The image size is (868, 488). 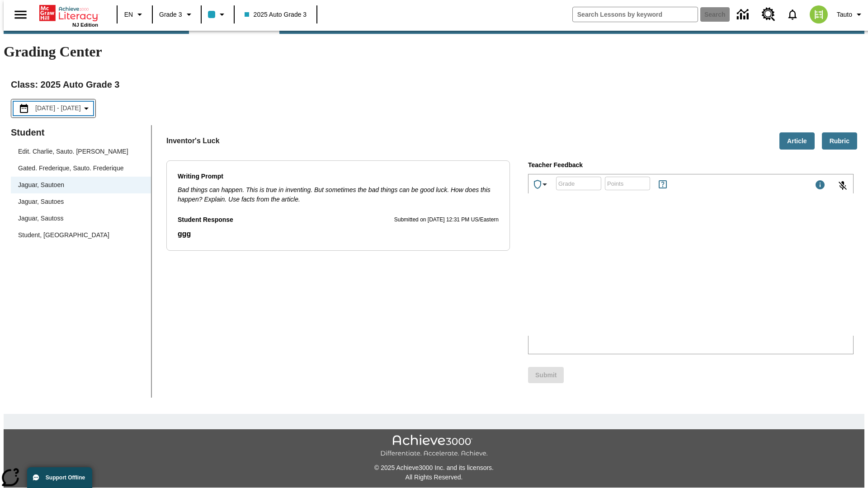 What do you see at coordinates (845, 14) in the screenshot?
I see `span: Tauto` at bounding box center [845, 14].